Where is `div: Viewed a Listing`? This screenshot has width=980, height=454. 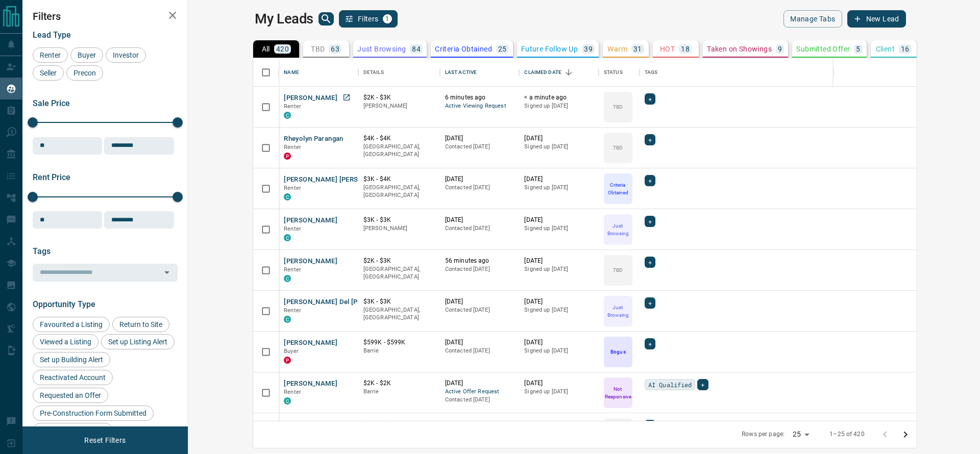
div: Viewed a Listing is located at coordinates (65, 342).